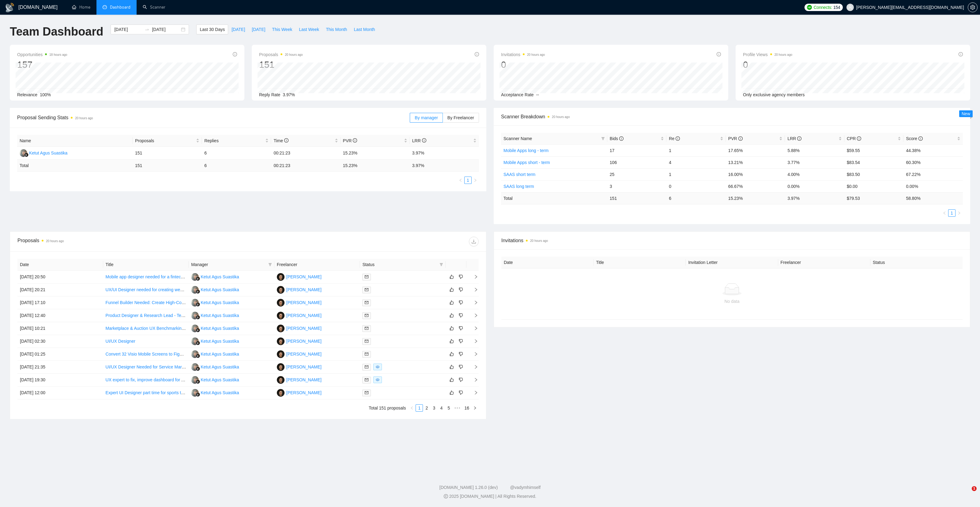  I want to click on span: dashboard, so click(104, 7).